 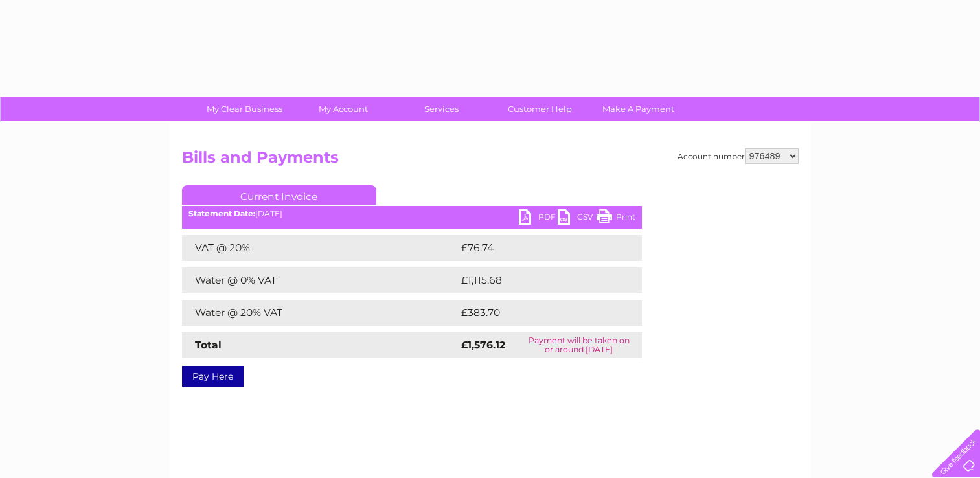 What do you see at coordinates (577, 218) in the screenshot?
I see `a: CSV` at bounding box center [577, 218].